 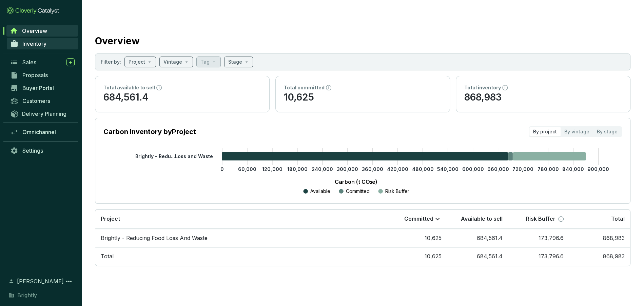 I want to click on tspan: 0, so click(x=222, y=169).